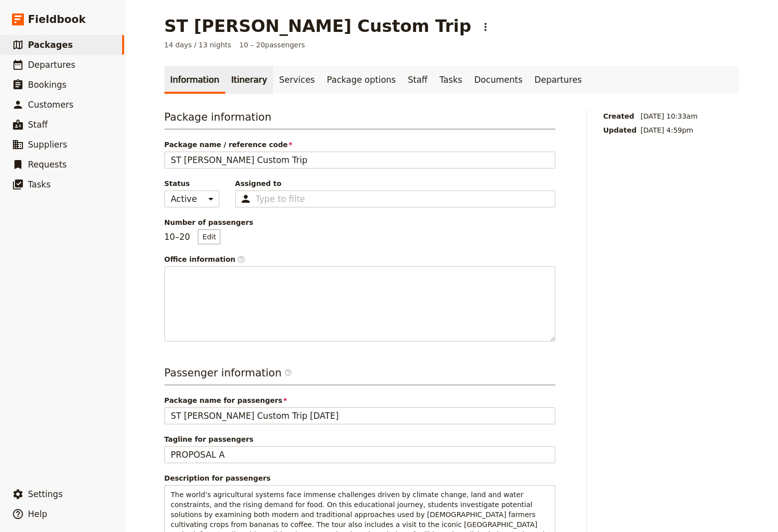  Describe the element at coordinates (620, 116) in the screenshot. I see `span: Created` at that location.